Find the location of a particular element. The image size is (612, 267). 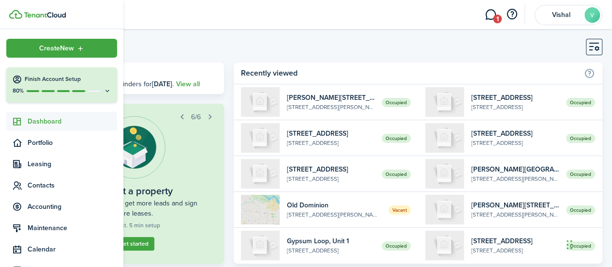

span: Accounting is located at coordinates (72, 206).